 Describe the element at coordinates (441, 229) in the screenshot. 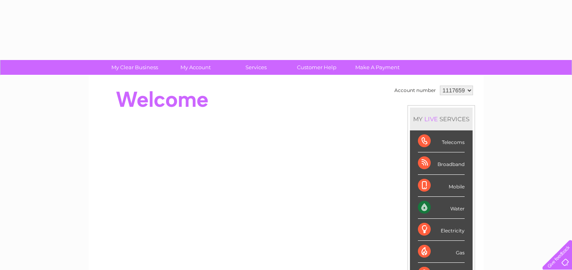

I see `div: Electricity` at that location.